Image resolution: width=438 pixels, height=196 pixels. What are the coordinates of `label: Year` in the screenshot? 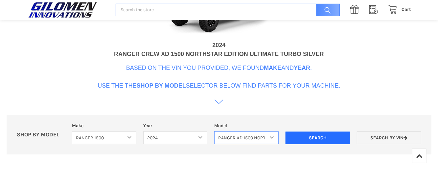 It's located at (176, 125).